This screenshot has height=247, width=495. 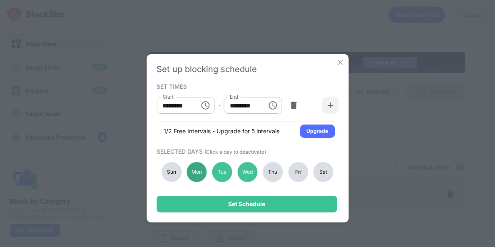 What do you see at coordinates (273, 172) in the screenshot?
I see `div: Thu` at bounding box center [273, 172].